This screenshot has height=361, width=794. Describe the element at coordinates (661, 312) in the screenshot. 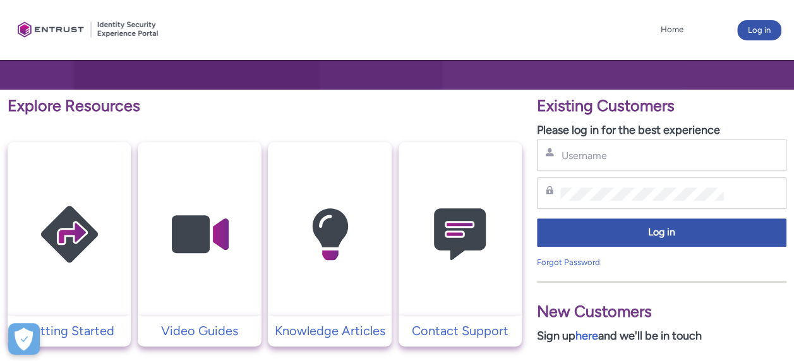

I see `p: New Customers` at that location.